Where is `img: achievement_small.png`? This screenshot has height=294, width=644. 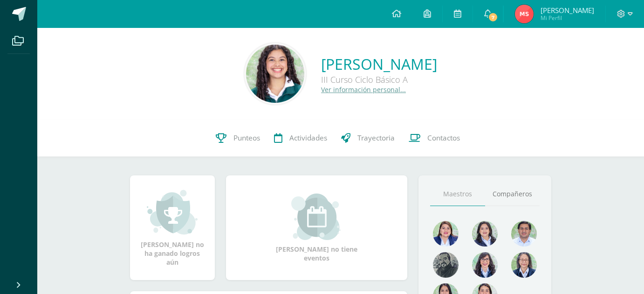
img: achievement_small.png is located at coordinates (172, 212).